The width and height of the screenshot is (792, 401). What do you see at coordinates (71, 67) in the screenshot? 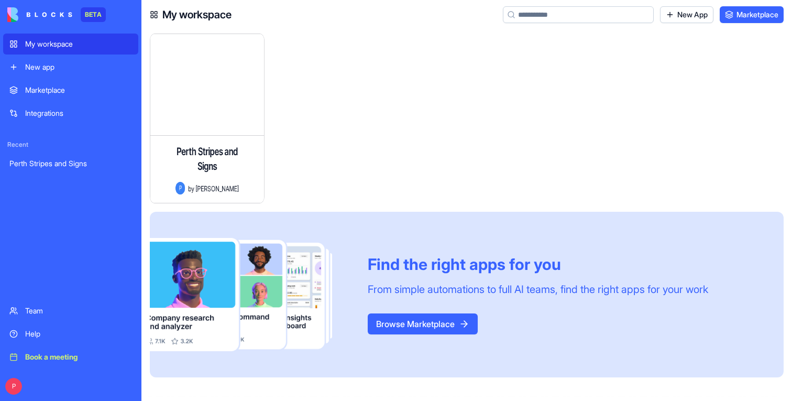
I see `a: New app` at bounding box center [71, 67].